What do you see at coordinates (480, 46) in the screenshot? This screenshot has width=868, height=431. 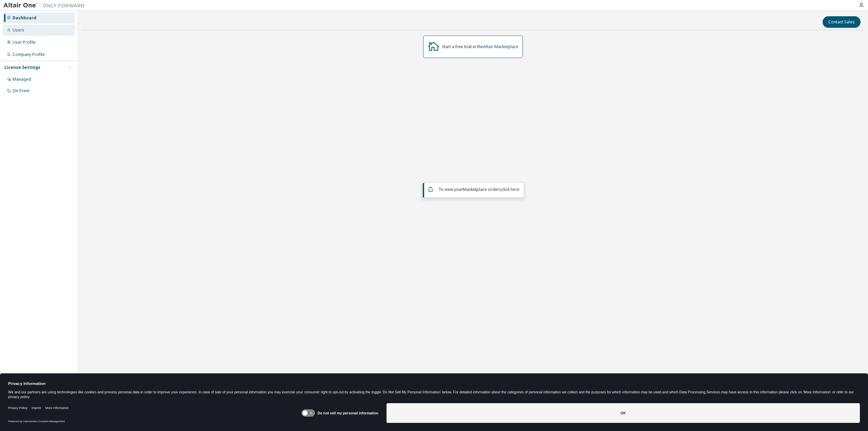 I see `div: Start a free trial in the` at bounding box center [480, 46].